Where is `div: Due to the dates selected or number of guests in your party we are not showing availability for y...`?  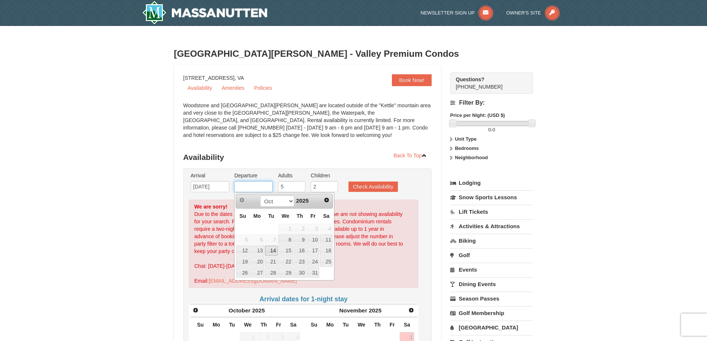
div: Due to the dates selected or number of guests in your party we are not showing availability for y... is located at coordinates (304, 244).